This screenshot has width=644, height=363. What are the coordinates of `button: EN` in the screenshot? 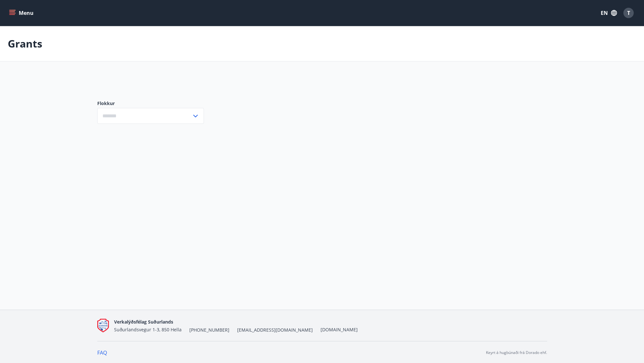 It's located at (609, 13).